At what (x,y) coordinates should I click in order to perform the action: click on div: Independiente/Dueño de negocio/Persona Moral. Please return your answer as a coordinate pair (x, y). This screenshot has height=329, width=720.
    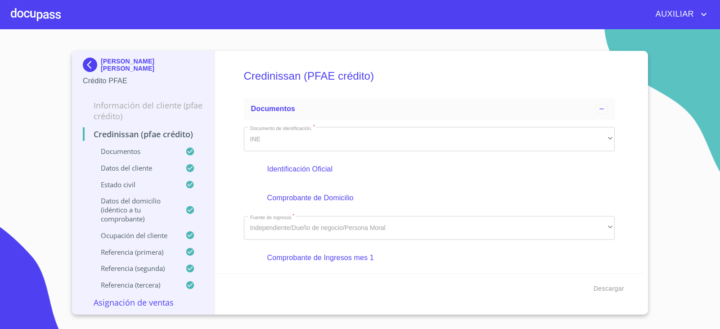
    Looking at the image, I should click on (429, 228).